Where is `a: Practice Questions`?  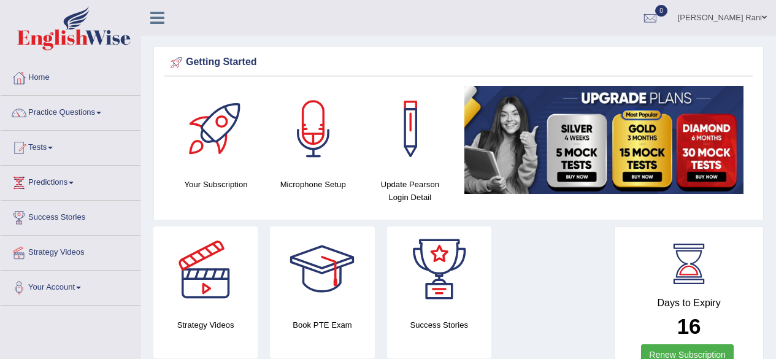 a: Practice Questions is located at coordinates (71, 111).